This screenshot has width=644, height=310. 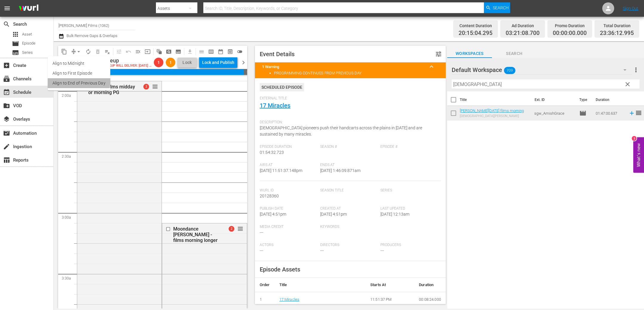 What do you see at coordinates (431, 67) in the screenshot?
I see `button: keyboard_arrow_up` at bounding box center [431, 67].